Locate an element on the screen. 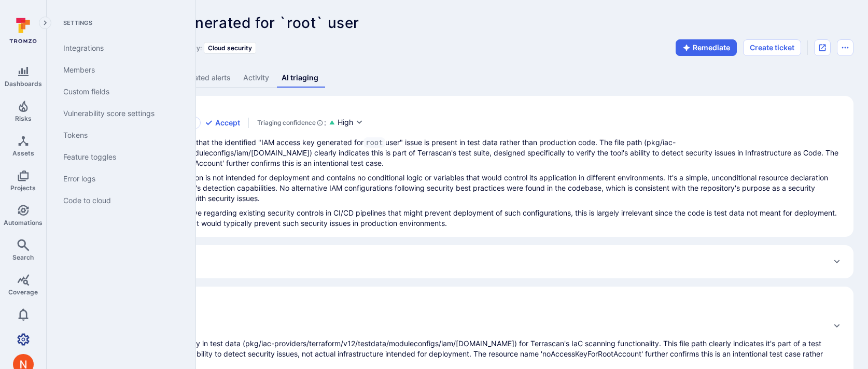  span: Coverage is located at coordinates (23, 292).